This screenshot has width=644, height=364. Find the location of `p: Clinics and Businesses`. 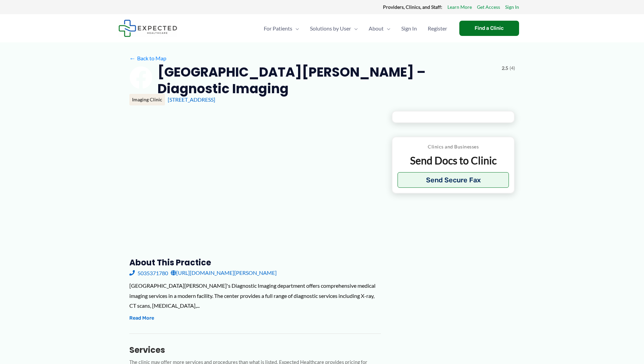

p: Clinics and Businesses is located at coordinates (453, 147).